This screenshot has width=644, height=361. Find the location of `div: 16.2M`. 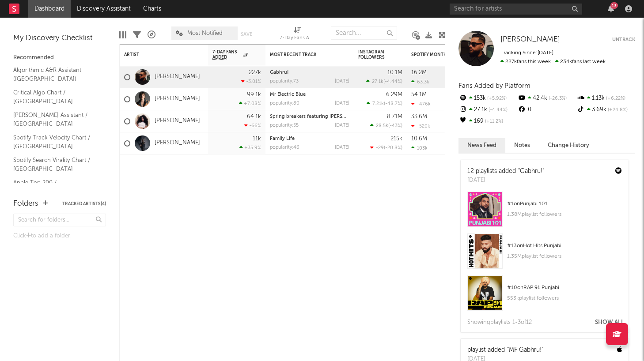

div: 16.2M is located at coordinates (418, 72).